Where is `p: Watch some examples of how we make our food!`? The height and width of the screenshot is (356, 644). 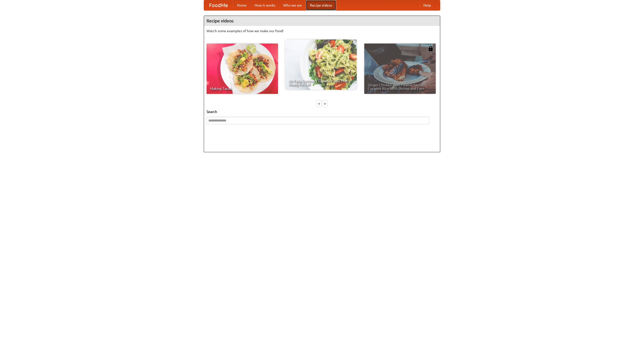
p: Watch some examples of how we make our food! is located at coordinates (322, 31).